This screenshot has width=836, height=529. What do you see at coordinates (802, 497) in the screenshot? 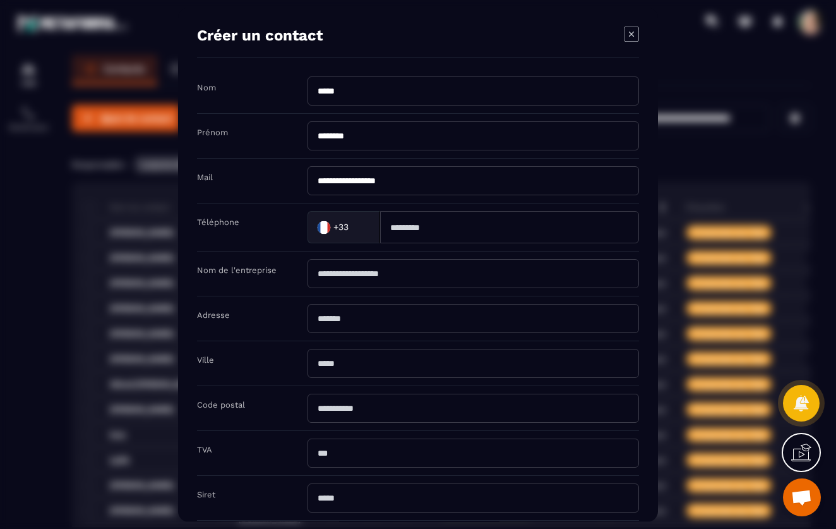
I see `div: Ouvrir le chat` at bounding box center [802, 497].